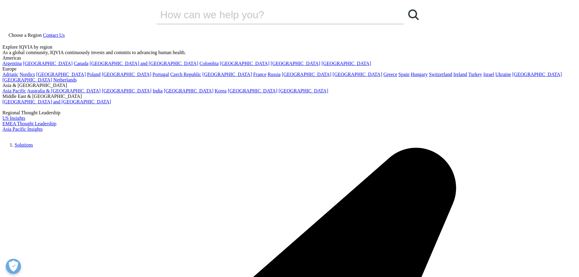  I want to click on a: Contact Us, so click(54, 35).